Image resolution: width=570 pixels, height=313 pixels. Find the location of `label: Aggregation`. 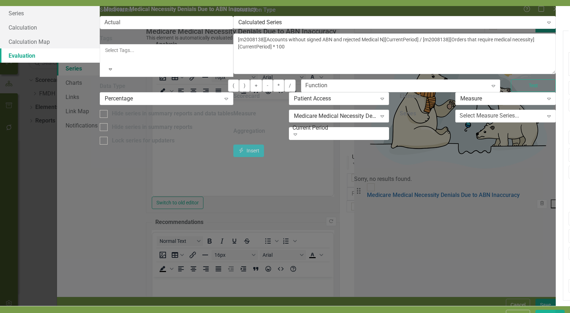

label: Aggregation is located at coordinates (249, 131).